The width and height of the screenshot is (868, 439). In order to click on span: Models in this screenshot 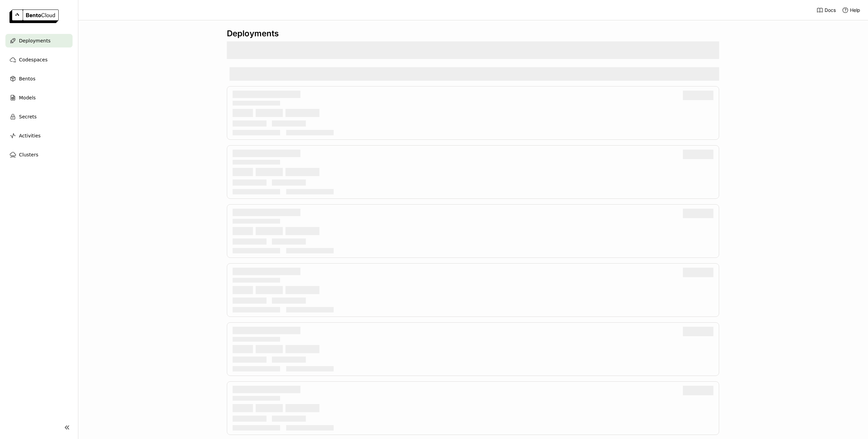, I will do `click(27, 98)`.